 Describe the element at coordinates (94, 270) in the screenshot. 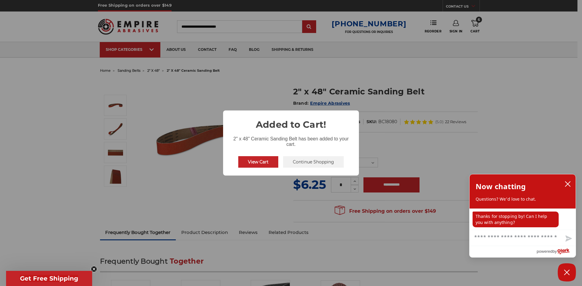

I see `button: Close teaser` at that location.